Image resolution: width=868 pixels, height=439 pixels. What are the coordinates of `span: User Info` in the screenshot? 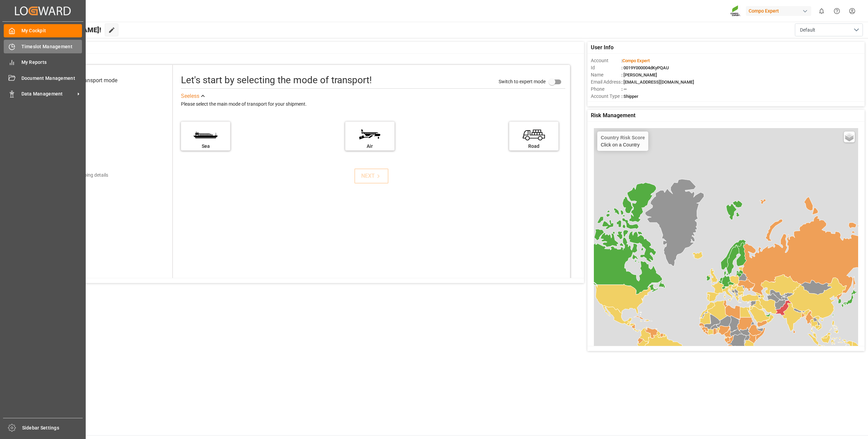 It's located at (602, 47).